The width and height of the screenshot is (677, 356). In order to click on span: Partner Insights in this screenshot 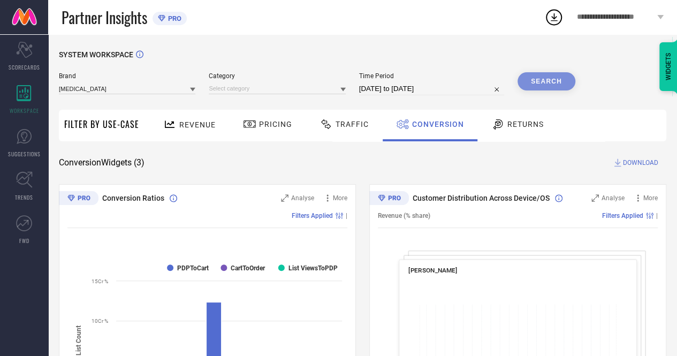, I will do `click(104, 17)`.